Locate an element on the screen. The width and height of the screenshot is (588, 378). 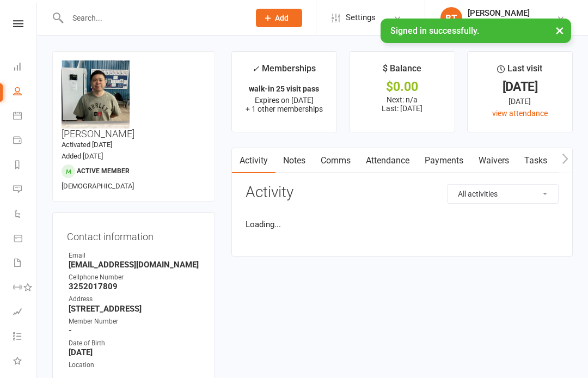
a: Reports is located at coordinates (25, 166).